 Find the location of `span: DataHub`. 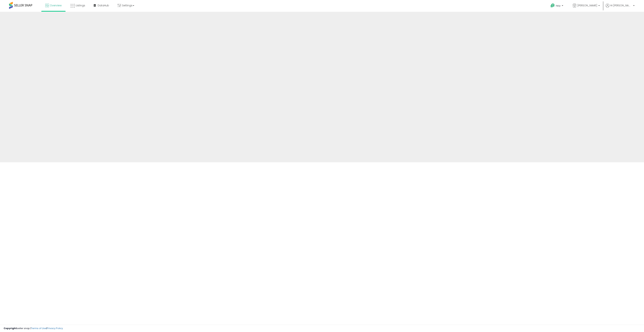

span: DataHub is located at coordinates (103, 5).